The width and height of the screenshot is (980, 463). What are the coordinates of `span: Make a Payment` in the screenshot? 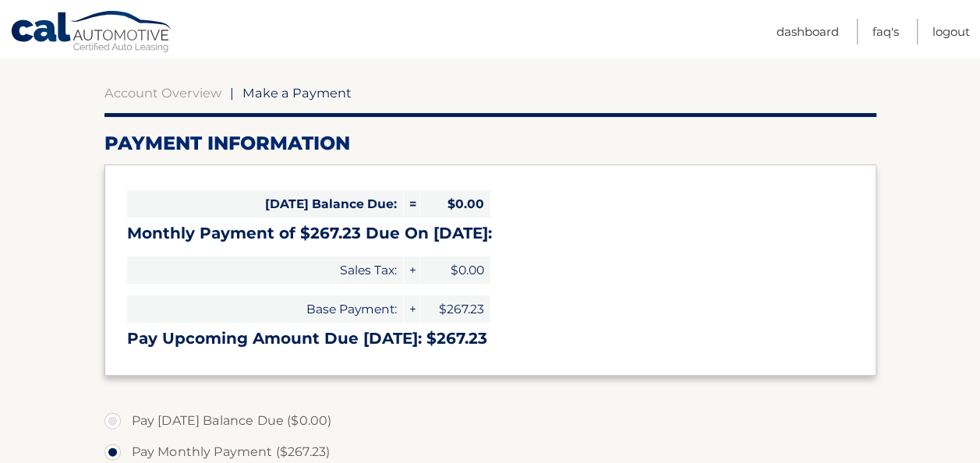 It's located at (297, 93).